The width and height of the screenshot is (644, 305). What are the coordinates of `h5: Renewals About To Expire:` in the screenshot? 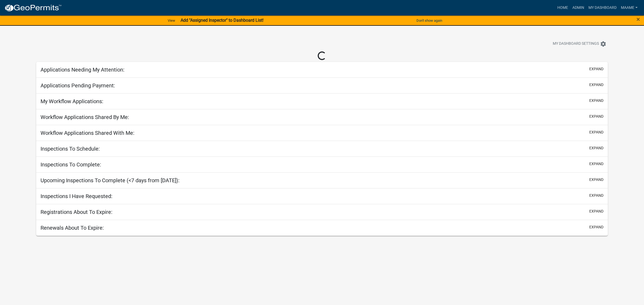 It's located at (72, 228).